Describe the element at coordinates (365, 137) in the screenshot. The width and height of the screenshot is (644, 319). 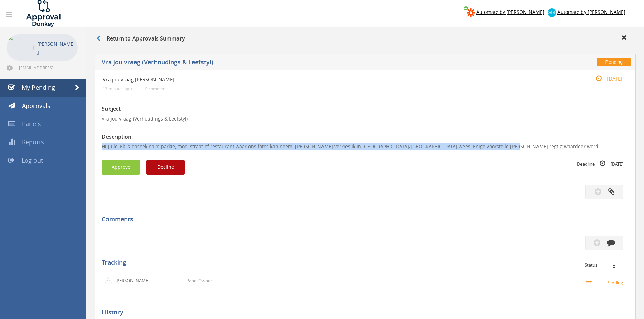
I see `h3: Description` at that location.